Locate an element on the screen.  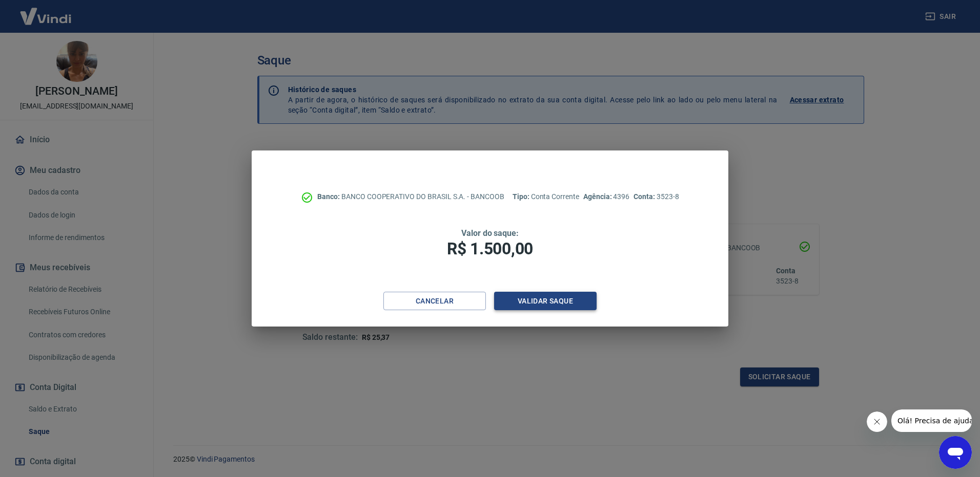
button: Validar saque is located at coordinates (545, 301).